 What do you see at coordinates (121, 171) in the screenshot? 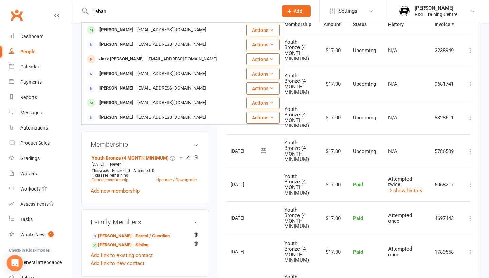
I see `span: Booked: 0` at bounding box center [121, 171].